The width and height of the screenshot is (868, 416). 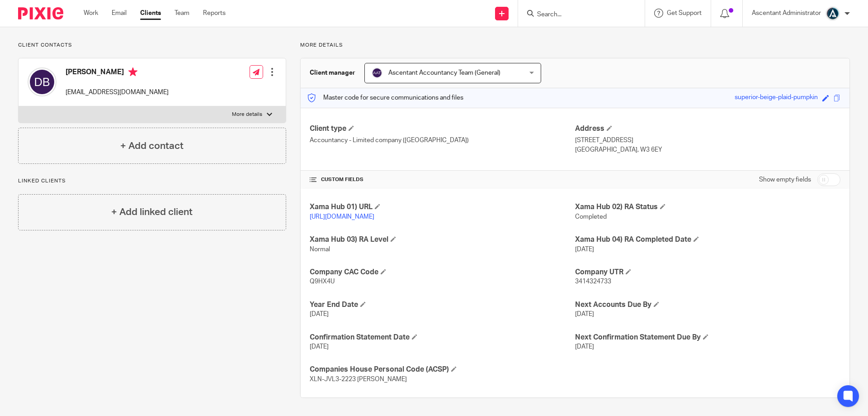 What do you see at coordinates (152, 145) in the screenshot?
I see `h4: + Add contact` at bounding box center [152, 145].